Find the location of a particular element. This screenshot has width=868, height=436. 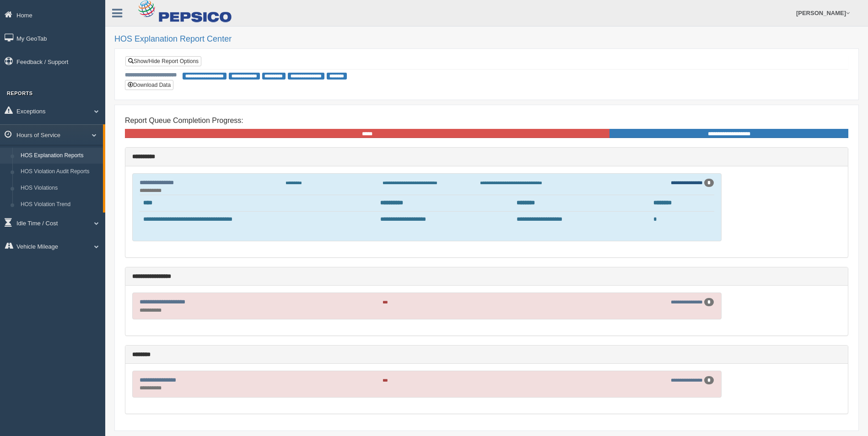

button: Download Data is located at coordinates (149, 85).